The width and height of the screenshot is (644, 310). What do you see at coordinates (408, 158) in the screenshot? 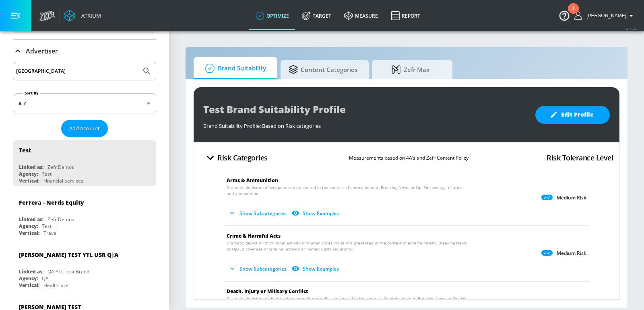
I see `p: Measurements based on 4A’s and Zefr Content Policy` at bounding box center [408, 158].